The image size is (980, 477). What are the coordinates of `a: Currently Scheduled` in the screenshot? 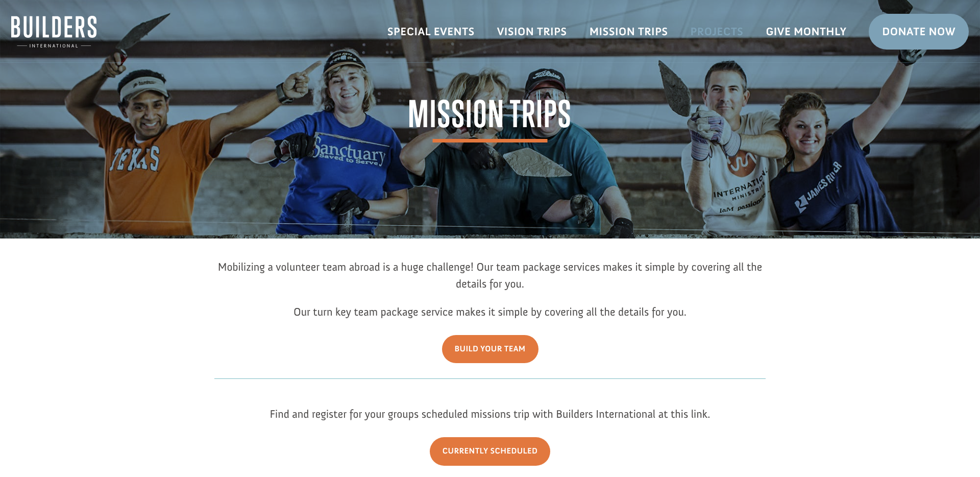 It's located at (490, 451).